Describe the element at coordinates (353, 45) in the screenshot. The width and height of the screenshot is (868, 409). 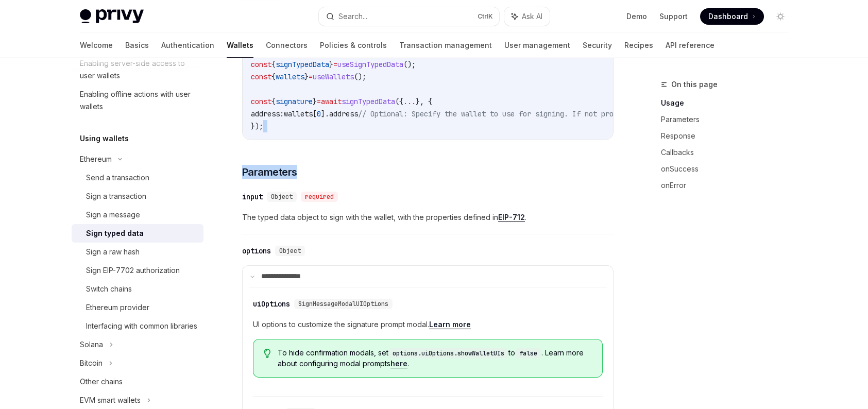
I see `a: Policies & controls` at that location.